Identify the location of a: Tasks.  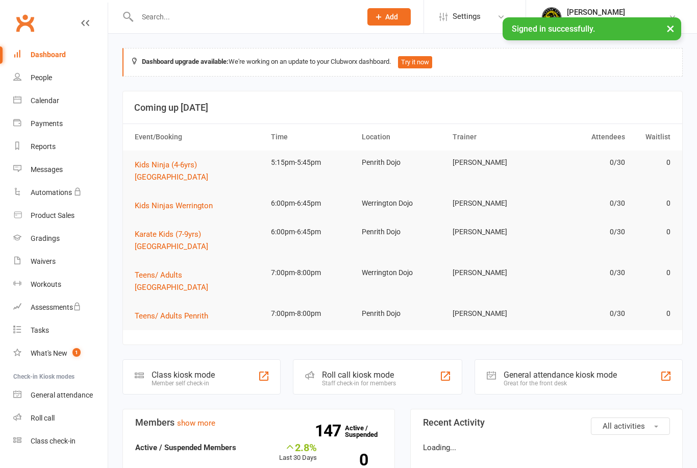
(60, 330).